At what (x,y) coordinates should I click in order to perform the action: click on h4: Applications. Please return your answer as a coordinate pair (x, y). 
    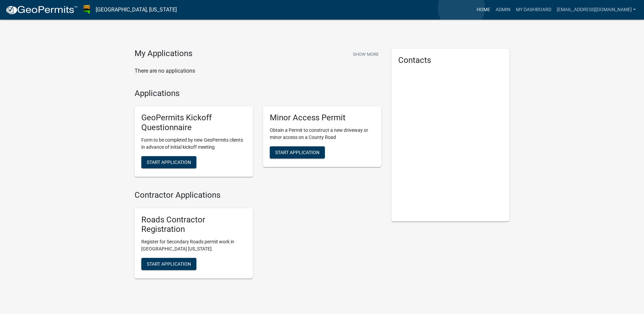
    Looking at the image, I should click on (258, 94).